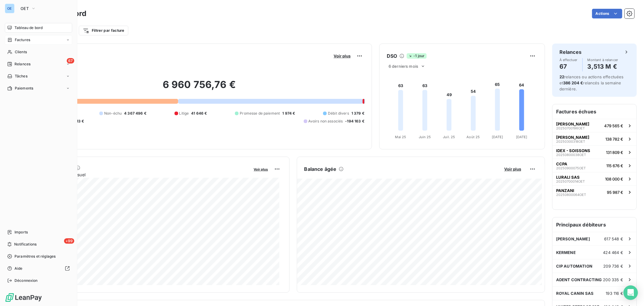  Describe the element at coordinates (571, 52) in the screenshot. I see `h6: Relances` at that location.